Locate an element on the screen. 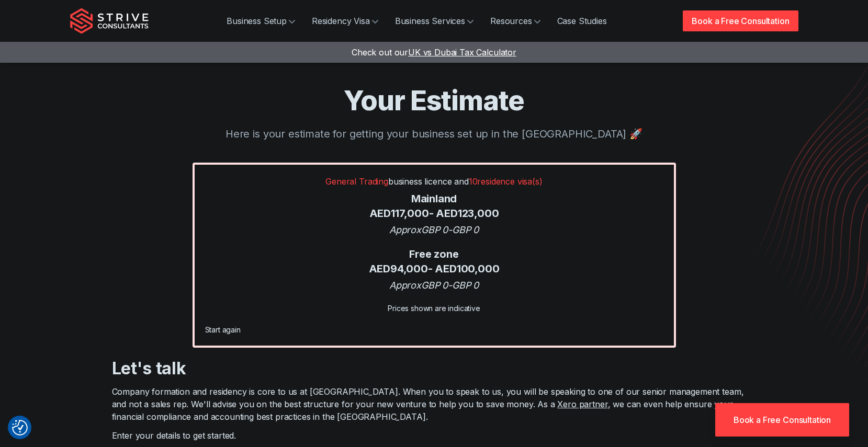 Image resolution: width=868 pixels, height=447 pixels. h1: Your Estimate is located at coordinates (434, 100).